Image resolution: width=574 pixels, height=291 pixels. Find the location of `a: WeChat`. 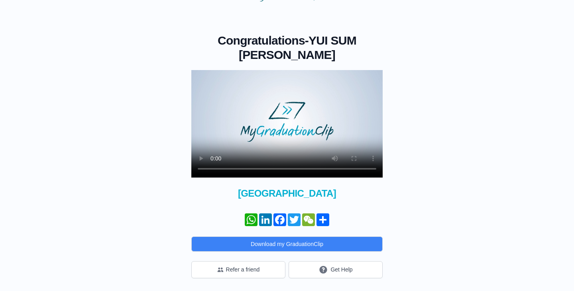

a: WeChat is located at coordinates (308, 220).